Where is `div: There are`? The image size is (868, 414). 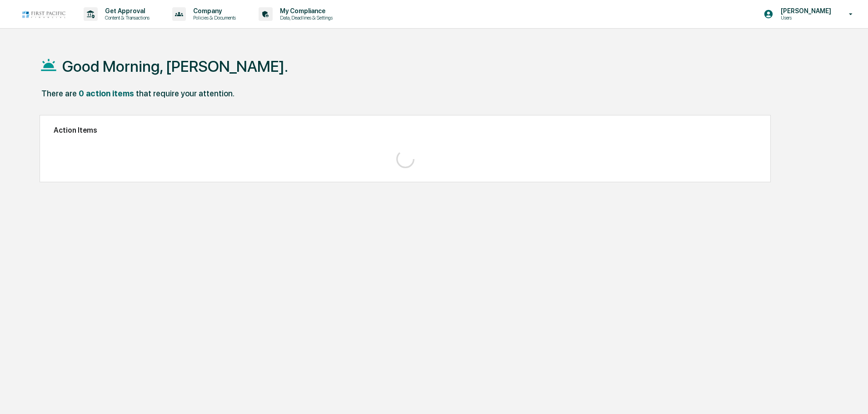
div: There are is located at coordinates (59, 93).